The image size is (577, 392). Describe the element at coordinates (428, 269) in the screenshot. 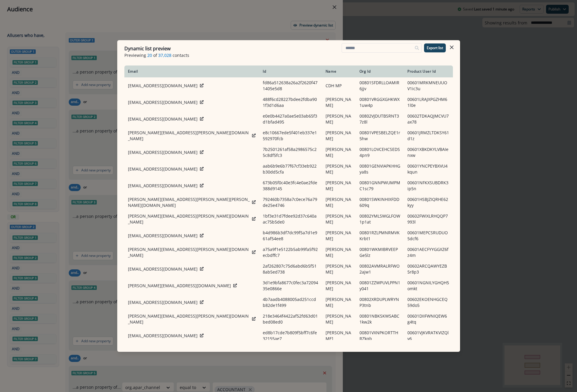

I see `td: 00602ARCQAWYEZB5r8p3` at that location.